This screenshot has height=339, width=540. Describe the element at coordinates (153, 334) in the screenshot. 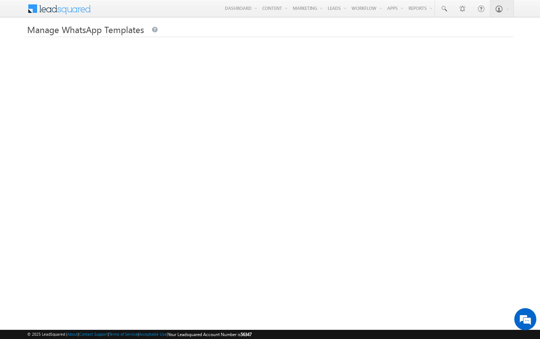

I see `a: Acceptable Use` at that location.